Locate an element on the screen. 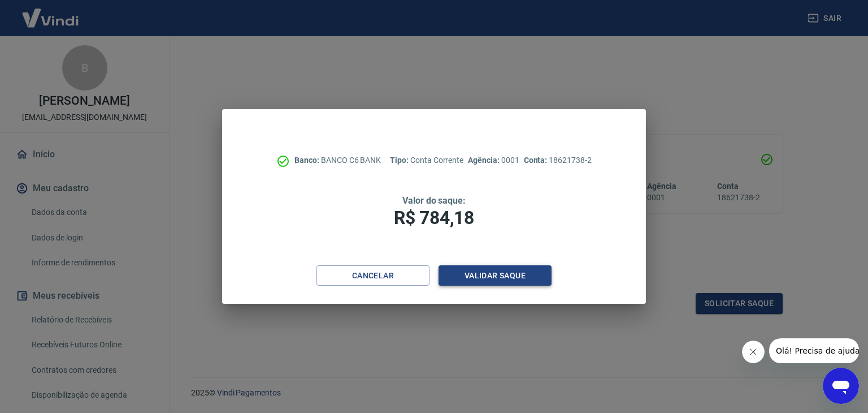  span: Olá! Precisa de ajuda? is located at coordinates (51, 12).